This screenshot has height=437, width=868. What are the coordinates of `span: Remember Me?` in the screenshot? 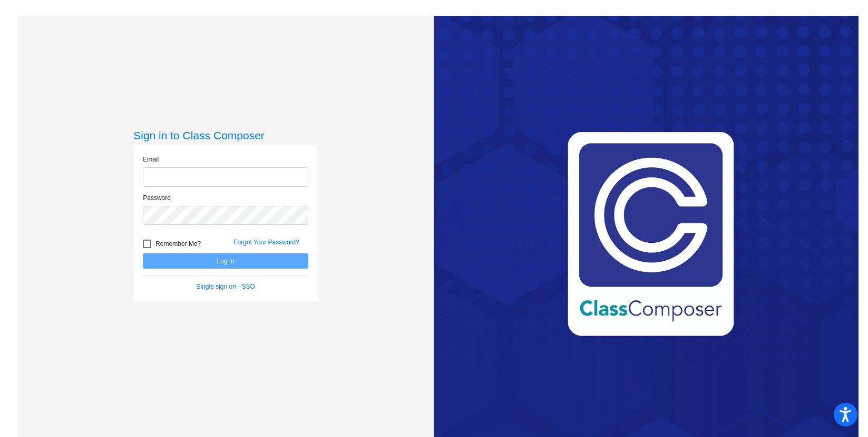 It's located at (178, 243).